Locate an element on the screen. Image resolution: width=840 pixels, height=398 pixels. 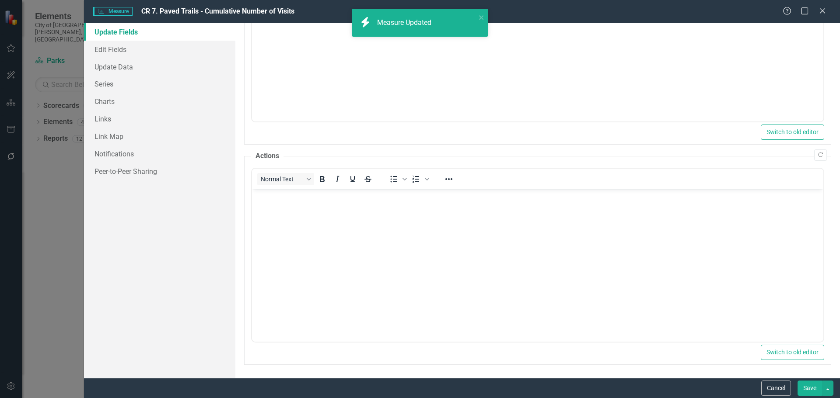
span: CR 7. Paved Trails - Cumulative Number of Visits is located at coordinates (218, 11).